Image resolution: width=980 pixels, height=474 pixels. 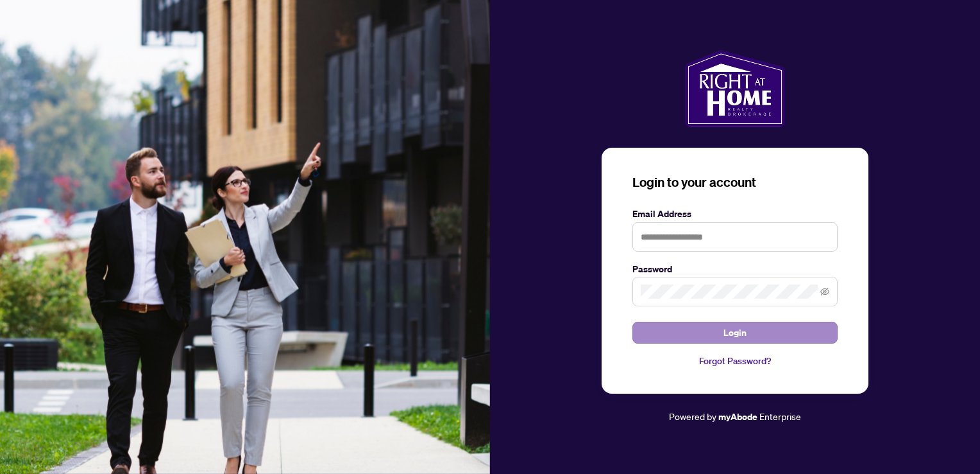 What do you see at coordinates (735, 269) in the screenshot?
I see `label: Password` at bounding box center [735, 269].